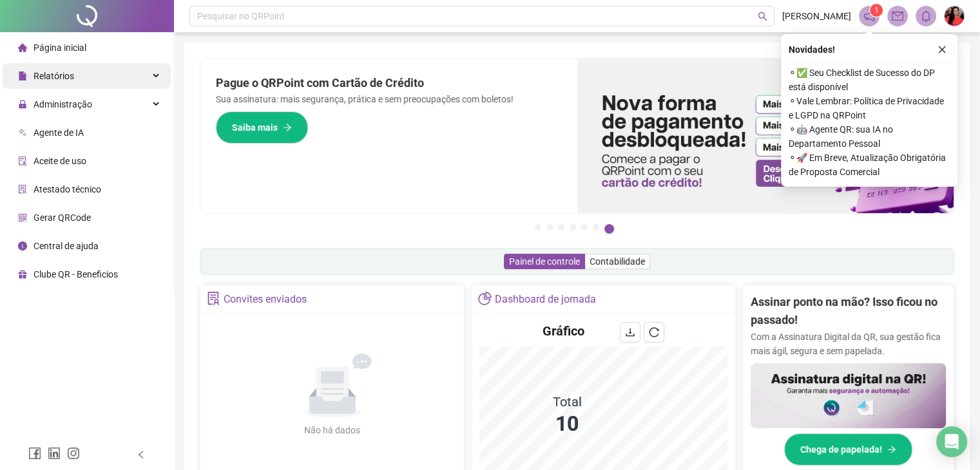 The width and height of the screenshot is (980, 470). What do you see at coordinates (630, 333) in the screenshot?
I see `span: download` at bounding box center [630, 333].